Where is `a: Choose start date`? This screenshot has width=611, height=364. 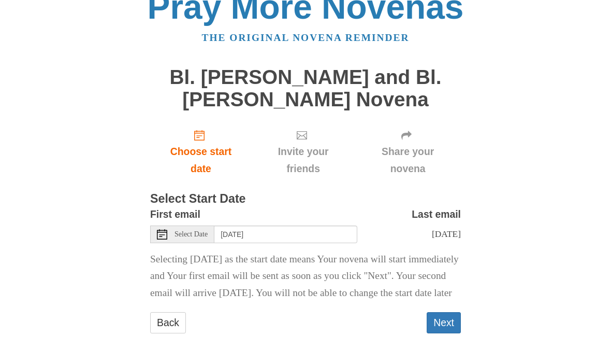
a: Choose start date is located at coordinates (201, 152).